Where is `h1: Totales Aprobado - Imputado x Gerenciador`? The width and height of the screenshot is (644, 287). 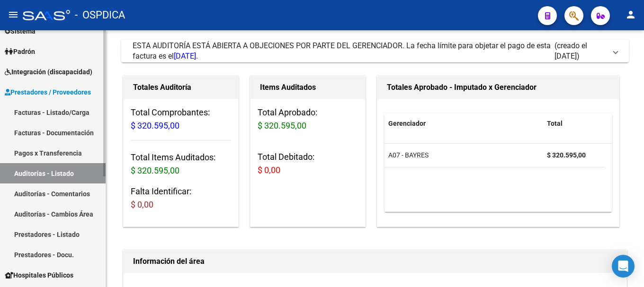 h1: Totales Aprobado - Imputado x Gerenciador is located at coordinates (498, 87).